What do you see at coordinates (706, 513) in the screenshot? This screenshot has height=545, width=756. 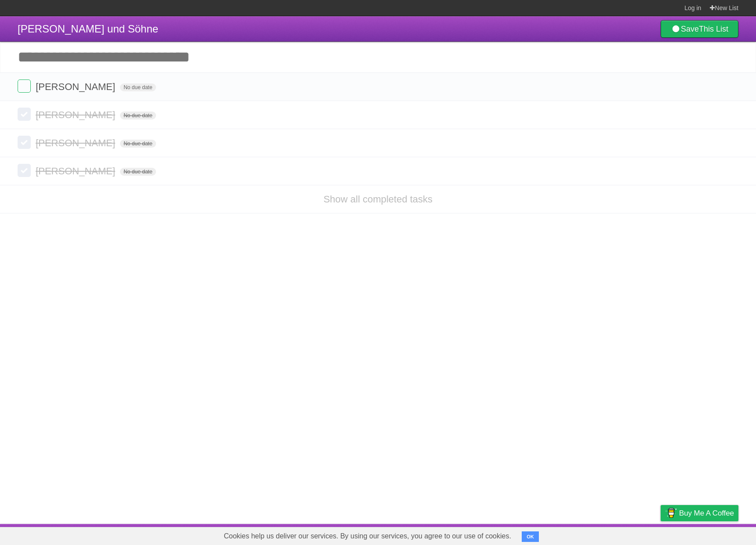 I see `span: Buy me a coffee` at bounding box center [706, 513].